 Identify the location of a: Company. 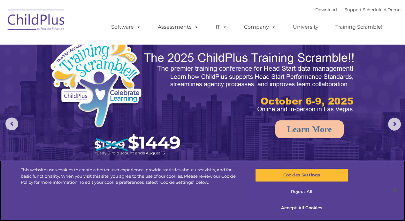
(260, 27).